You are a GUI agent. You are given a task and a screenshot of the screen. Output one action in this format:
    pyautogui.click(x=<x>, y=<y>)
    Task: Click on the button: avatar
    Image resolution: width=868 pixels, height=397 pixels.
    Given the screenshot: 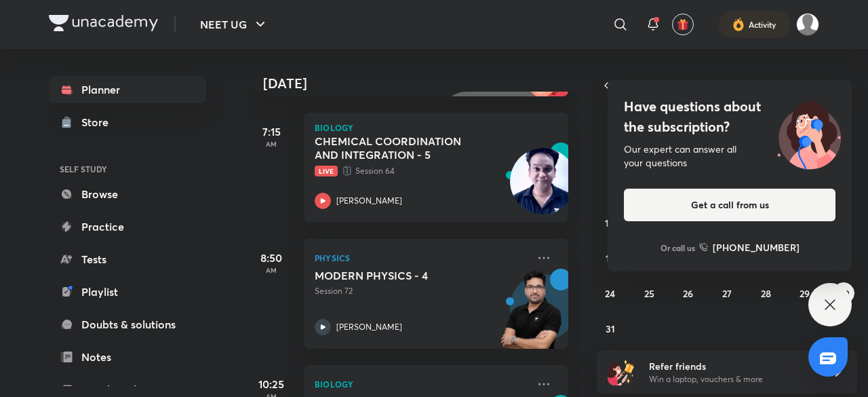 What is the action you would take?
    pyautogui.click(x=682, y=25)
    